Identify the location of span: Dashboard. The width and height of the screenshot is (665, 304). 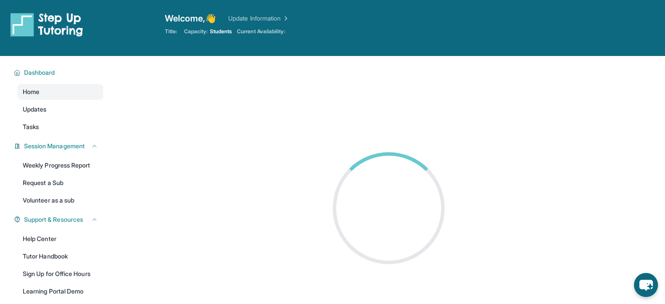
(39, 73).